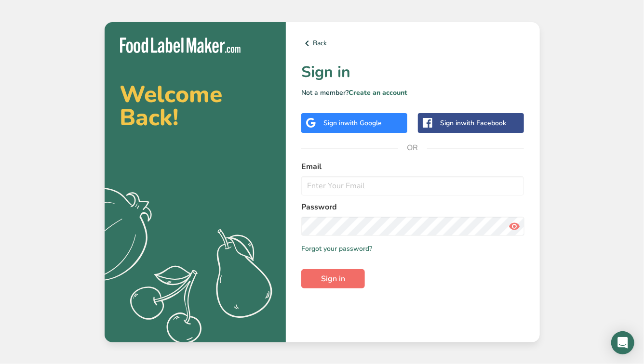  I want to click on a: Back, so click(412, 44).